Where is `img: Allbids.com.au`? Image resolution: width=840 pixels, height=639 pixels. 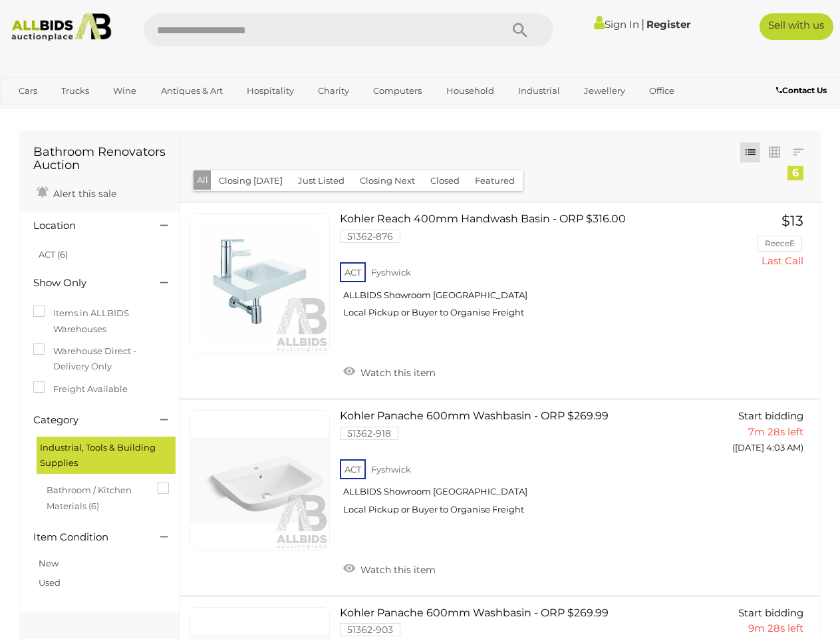 img: Allbids.com.au is located at coordinates (61, 27).